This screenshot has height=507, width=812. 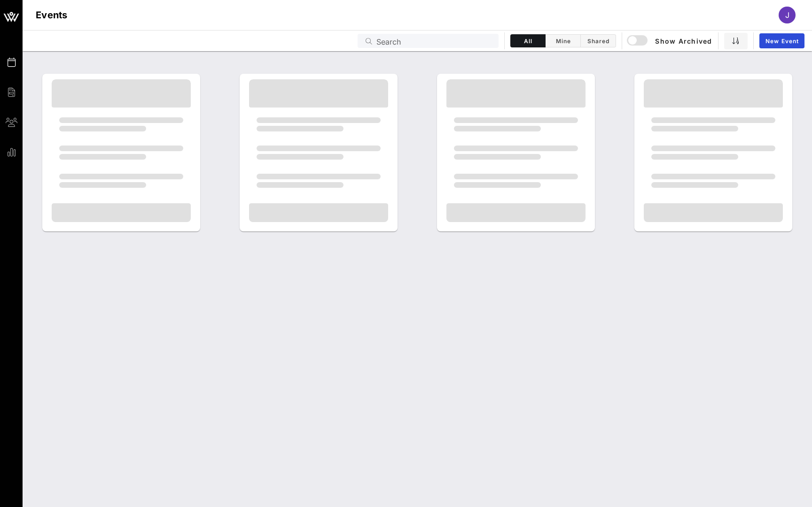 I want to click on button: Show Archived, so click(x=670, y=41).